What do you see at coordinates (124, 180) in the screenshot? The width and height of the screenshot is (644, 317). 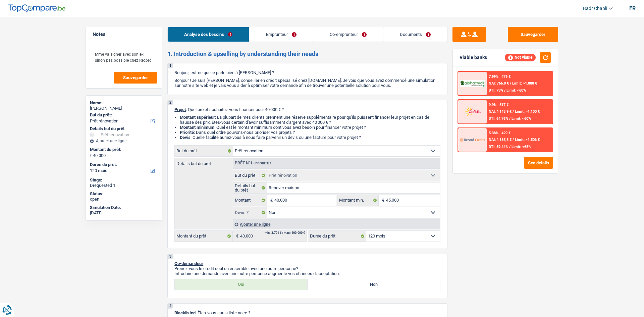 I see `div: Stage:` at bounding box center [124, 180].